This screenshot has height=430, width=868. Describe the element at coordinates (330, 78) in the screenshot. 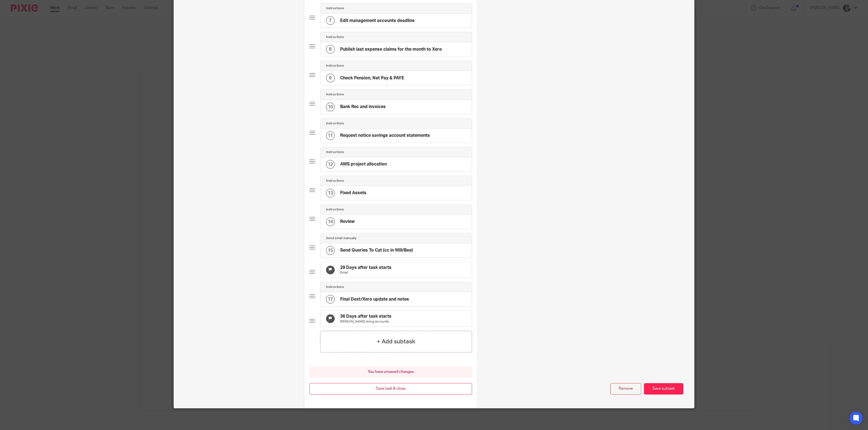

I see `div: 9` at that location.